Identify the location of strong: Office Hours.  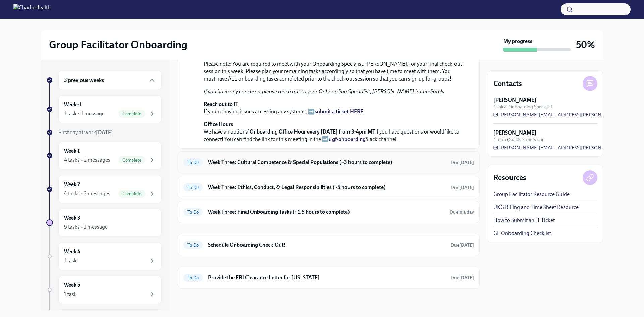
(218, 124).